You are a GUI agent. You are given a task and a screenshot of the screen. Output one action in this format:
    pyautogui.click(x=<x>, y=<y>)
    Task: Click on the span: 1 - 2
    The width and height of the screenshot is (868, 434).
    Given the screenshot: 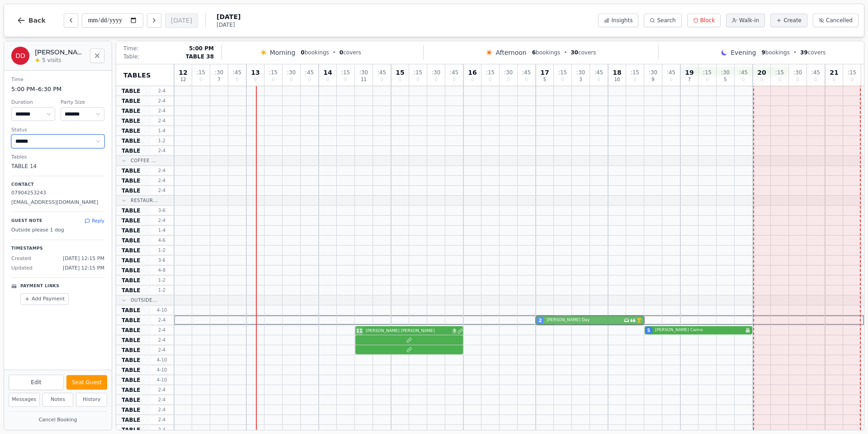 What is the action you would take?
    pyautogui.click(x=162, y=280)
    